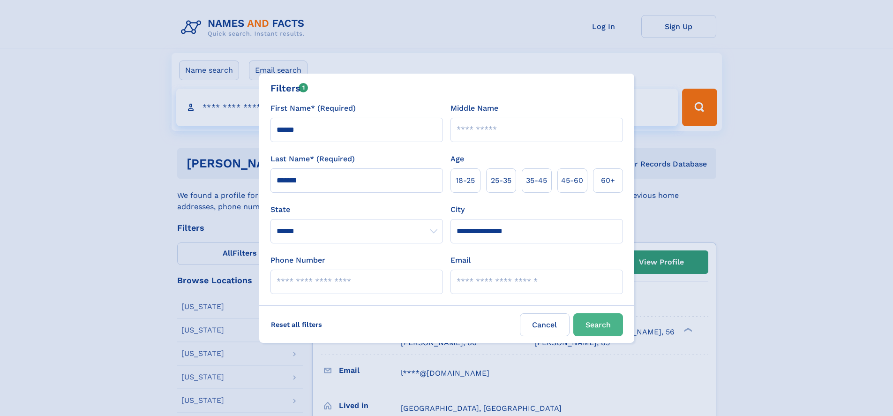  Describe the element at coordinates (475, 108) in the screenshot. I see `label: Middle Name` at that location.